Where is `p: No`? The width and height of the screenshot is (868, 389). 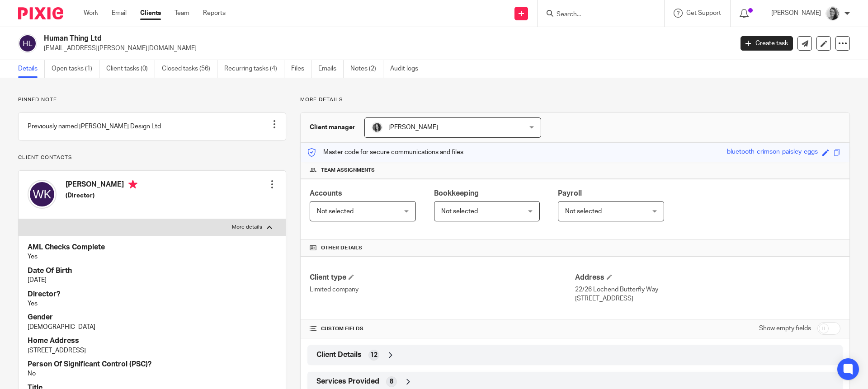
p: No is located at coordinates (152, 374).